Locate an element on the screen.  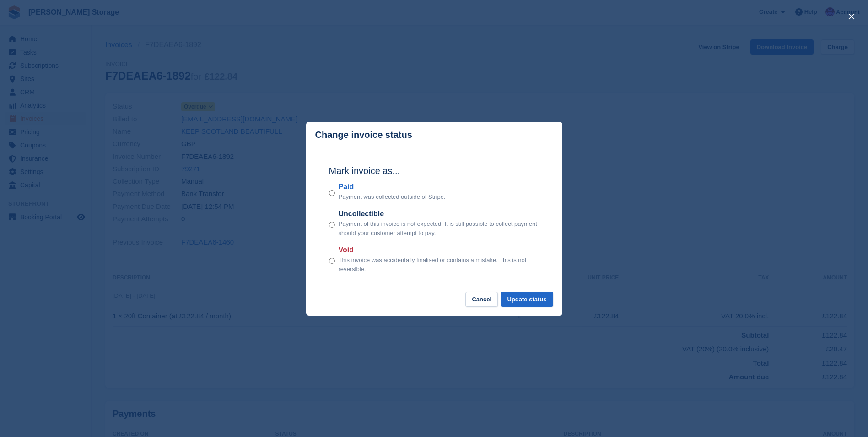
button: Update status is located at coordinates (527, 299).